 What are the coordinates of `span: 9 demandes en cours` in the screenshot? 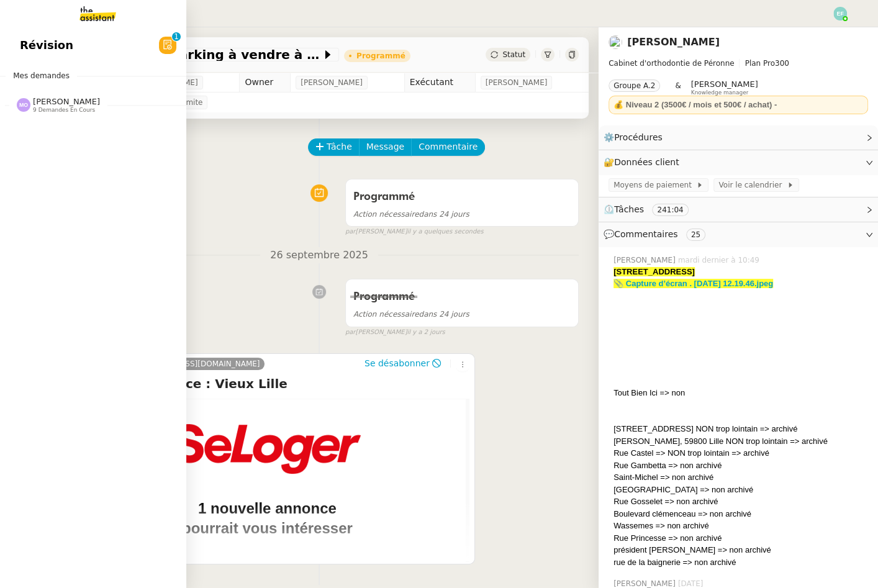 It's located at (64, 109).